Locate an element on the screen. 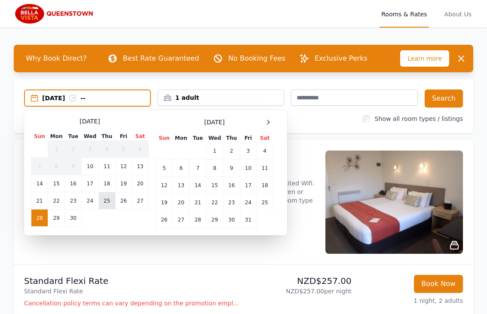  p: 1 night, 2 adults is located at coordinates (411, 301).